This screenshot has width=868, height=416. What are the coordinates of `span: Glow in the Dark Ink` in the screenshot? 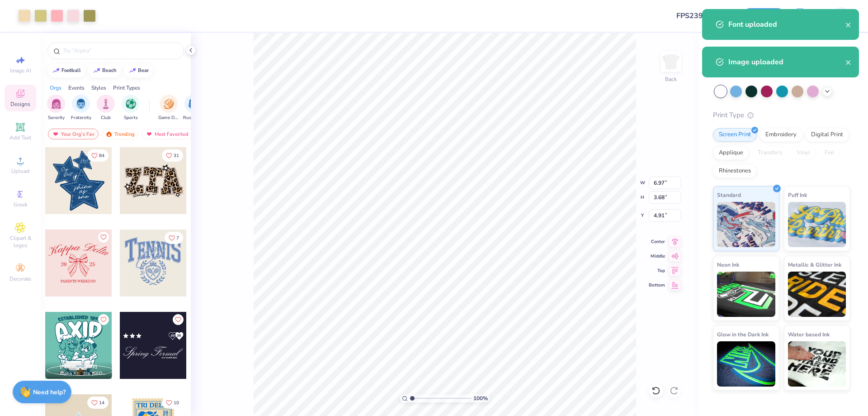 It's located at (743, 334).